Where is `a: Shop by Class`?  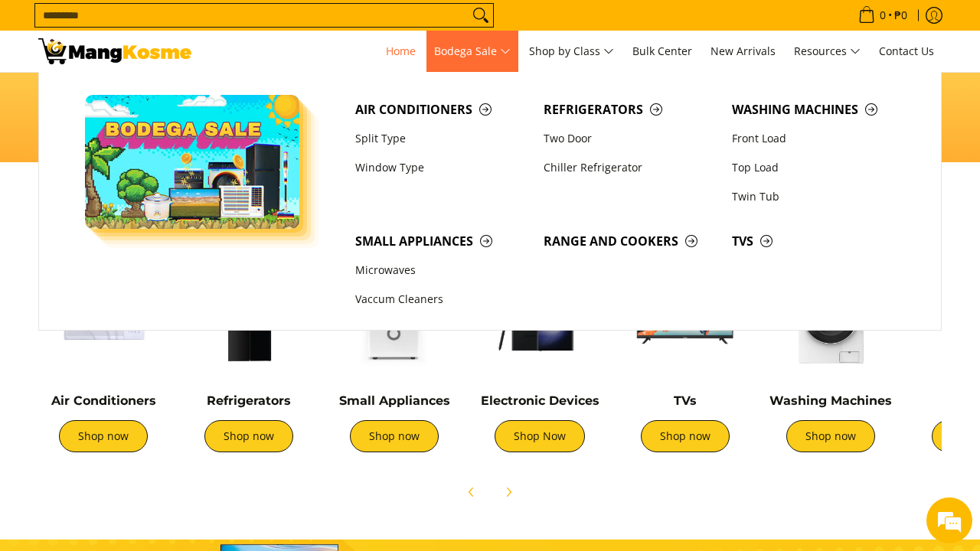
a: Shop by Class is located at coordinates (572, 52).